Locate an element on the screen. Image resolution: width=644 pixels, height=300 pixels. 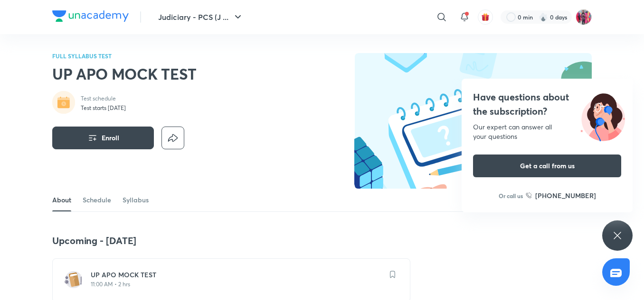
button: Judiciary - PCS (J ... is located at coordinates (201, 17).